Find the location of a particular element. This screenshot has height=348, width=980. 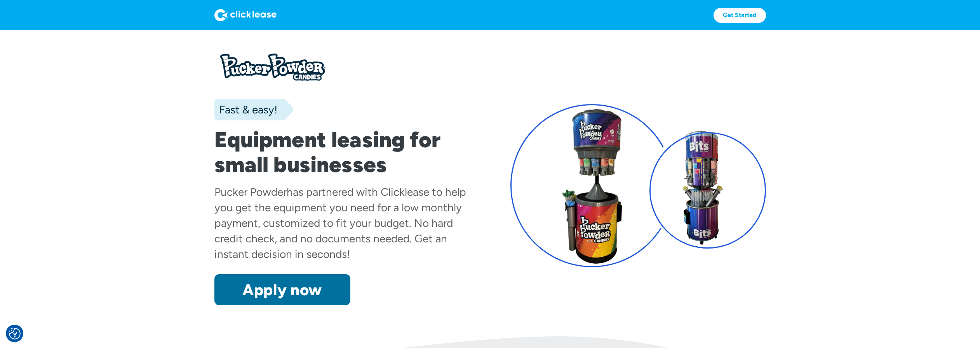

img: Revisit consent button is located at coordinates (15, 333).